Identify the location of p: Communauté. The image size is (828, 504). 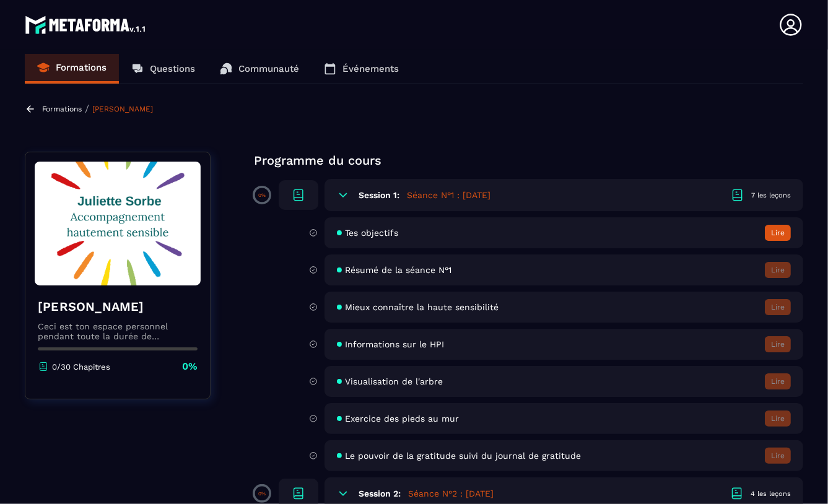
(269, 69).